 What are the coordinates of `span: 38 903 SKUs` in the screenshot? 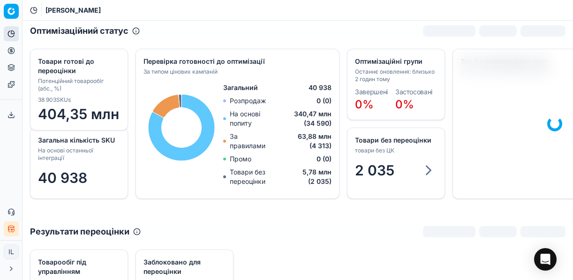 It's located at (54, 100).